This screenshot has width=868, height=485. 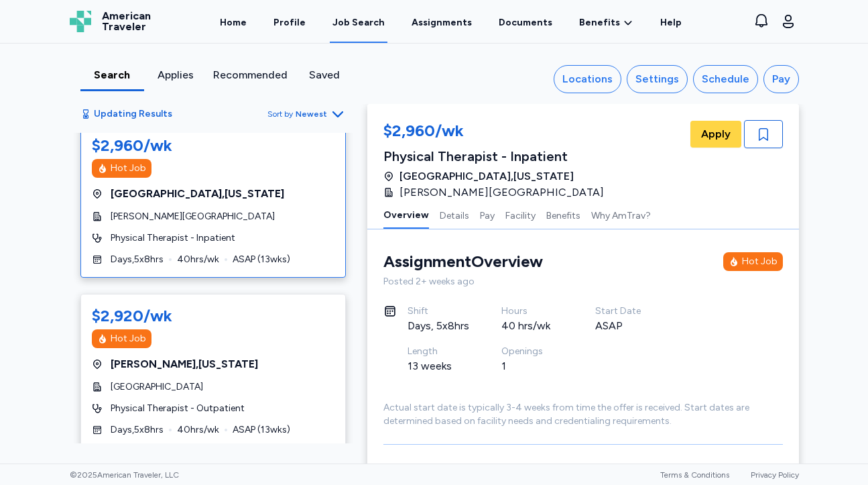 What do you see at coordinates (532, 311) in the screenshot?
I see `div: Hours` at bounding box center [532, 311].